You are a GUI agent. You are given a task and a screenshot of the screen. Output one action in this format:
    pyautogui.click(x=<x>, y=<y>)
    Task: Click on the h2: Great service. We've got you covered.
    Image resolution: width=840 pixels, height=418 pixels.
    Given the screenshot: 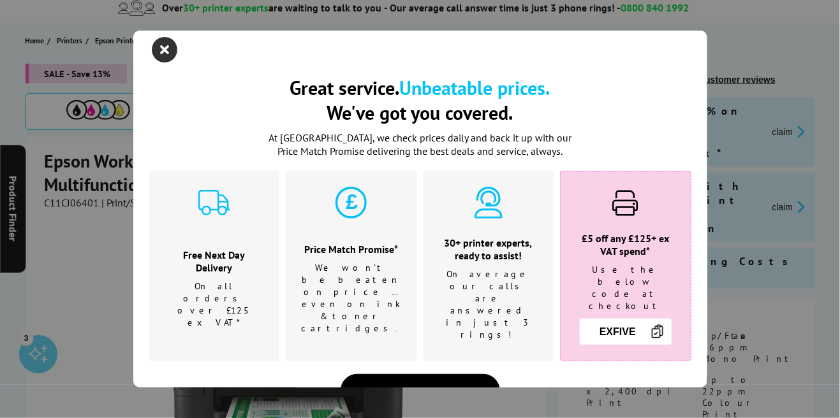 What is the action you would take?
    pyautogui.click(x=420, y=100)
    